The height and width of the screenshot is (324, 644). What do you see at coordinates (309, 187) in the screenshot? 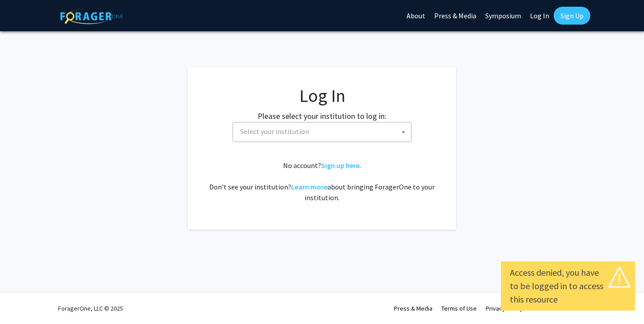
I see `a: Learn more about bringing ForagerOne to your institution` at bounding box center [309, 187].